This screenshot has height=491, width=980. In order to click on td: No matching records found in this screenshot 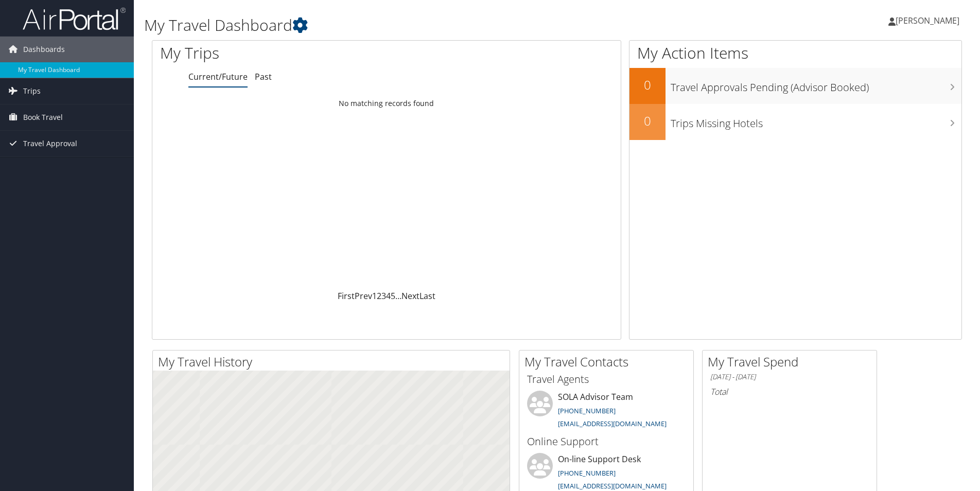, I will do `click(387, 104)`.